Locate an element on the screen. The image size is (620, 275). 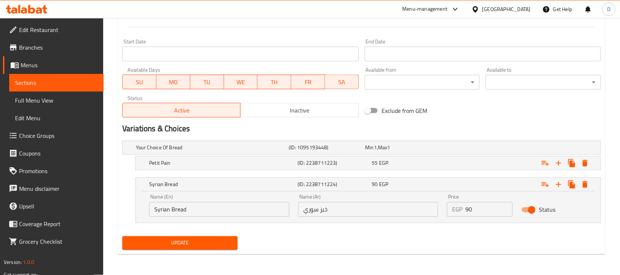
span: 1.0.0 is located at coordinates (28, 262).